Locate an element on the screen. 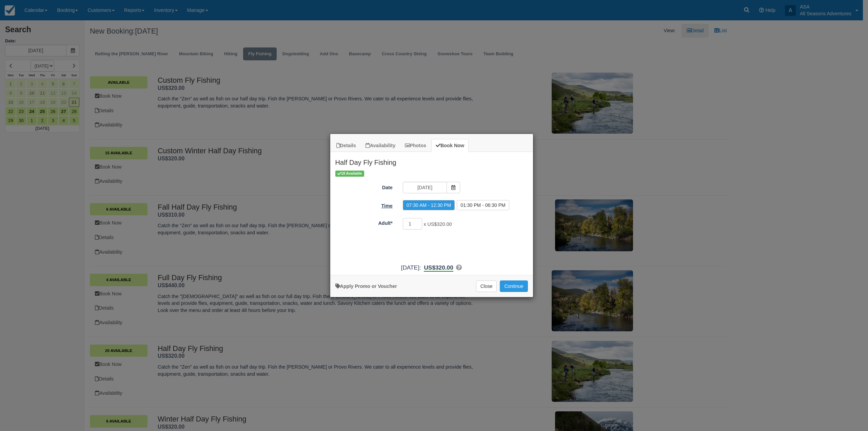 The height and width of the screenshot is (431, 868). span: x US$320.00 is located at coordinates (437, 225).